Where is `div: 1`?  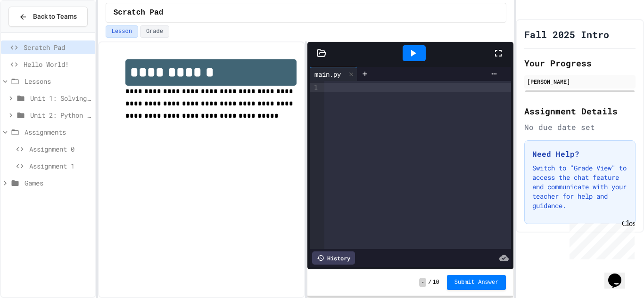 div: 1 is located at coordinates (315, 88).